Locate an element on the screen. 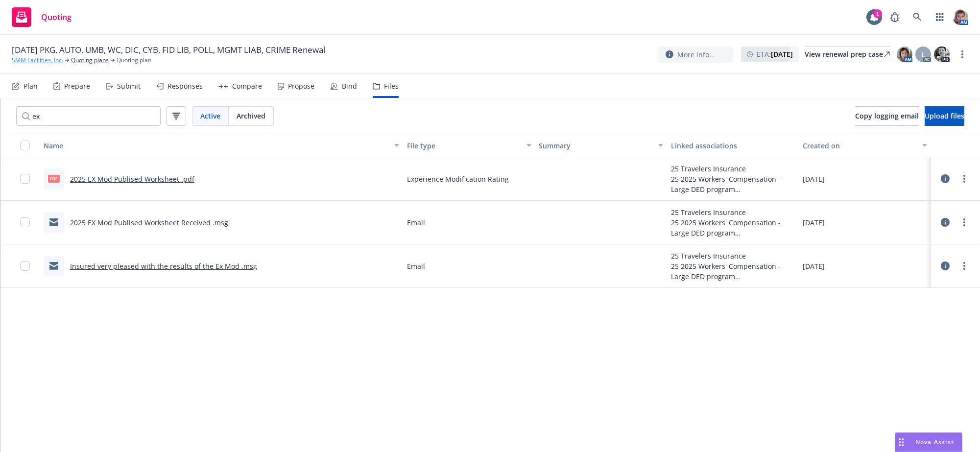 Image resolution: width=980 pixels, height=452 pixels. a: 2025 EX Mod Publised Worksheet Received .msg is located at coordinates (149, 222).